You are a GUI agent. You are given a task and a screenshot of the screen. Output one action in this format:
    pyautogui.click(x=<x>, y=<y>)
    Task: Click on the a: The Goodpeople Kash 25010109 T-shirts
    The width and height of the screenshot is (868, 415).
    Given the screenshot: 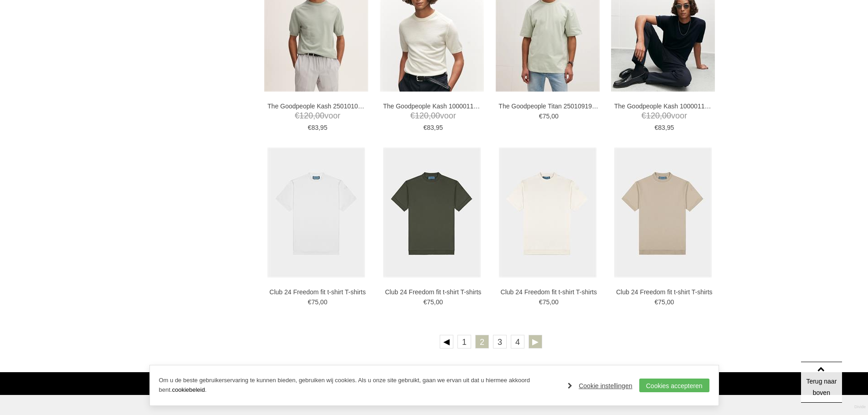 What is the action you would take?
    pyautogui.click(x=318, y=106)
    